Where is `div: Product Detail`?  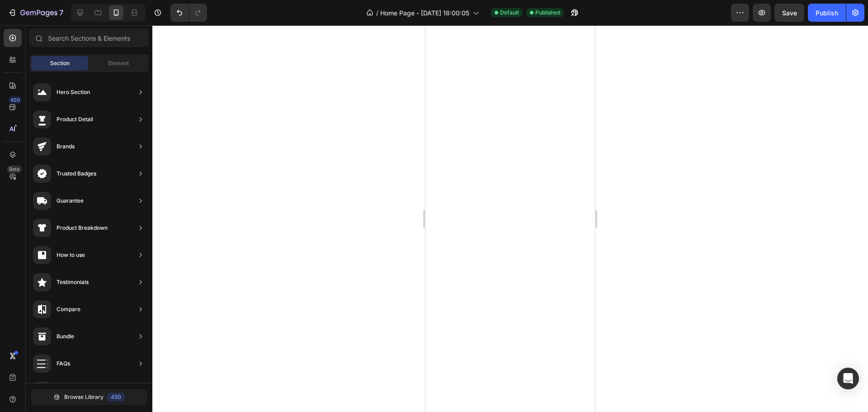
div: Product Detail is located at coordinates (75, 120).